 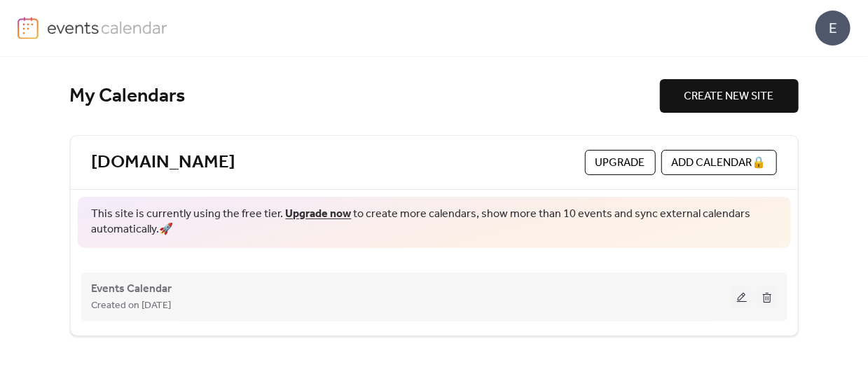 What do you see at coordinates (318, 214) in the screenshot?
I see `a: Upgrade now` at bounding box center [318, 214].